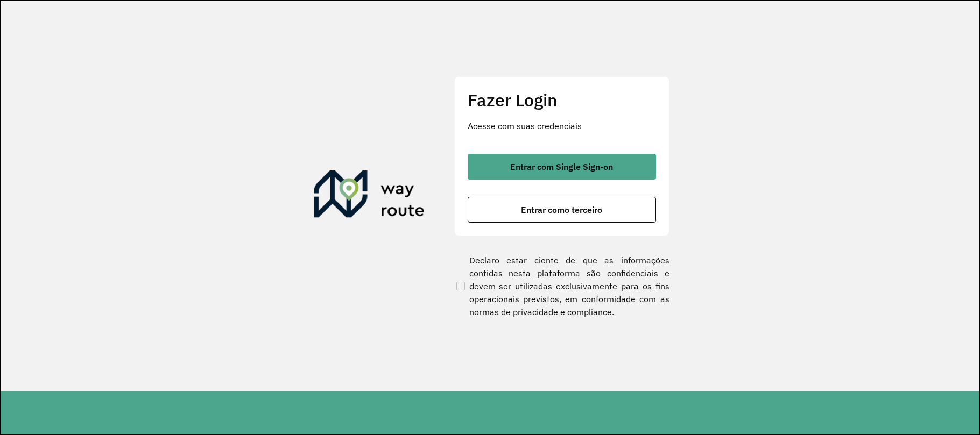 The width and height of the screenshot is (980, 435). What do you see at coordinates (562, 286) in the screenshot?
I see `label: Declaro estar ciente de que as informações contidas nesta plataforma são confidenciais e devem se...` at bounding box center [562, 286].